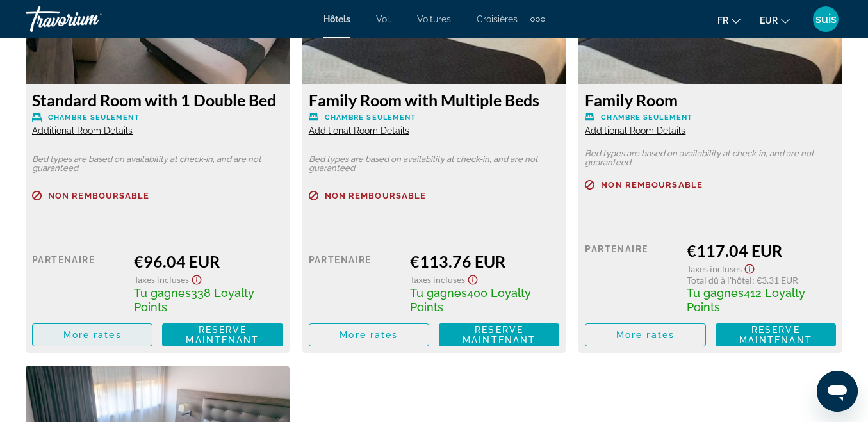  I want to click on div: €96.04 EUR, so click(208, 261).